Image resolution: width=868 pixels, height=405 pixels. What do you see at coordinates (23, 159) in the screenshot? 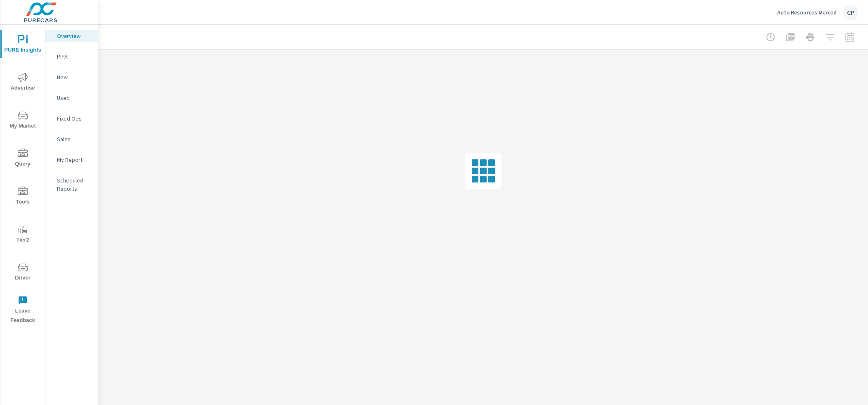
I see `span: Query` at bounding box center [23, 159].